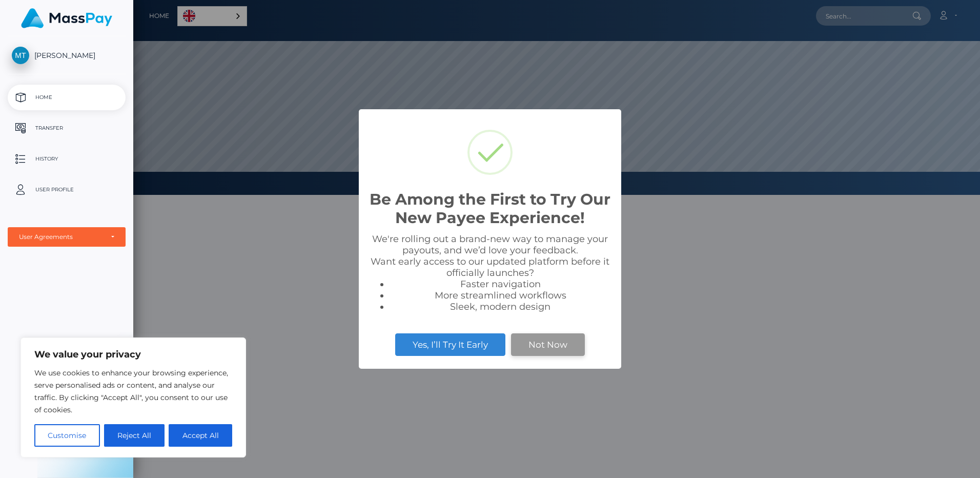 The width and height of the screenshot is (980, 478). Describe the element at coordinates (133, 392) in the screenshot. I see `p: We use cookies to enhance your browsing experience, serve personalised ads or content, and analys...` at that location.